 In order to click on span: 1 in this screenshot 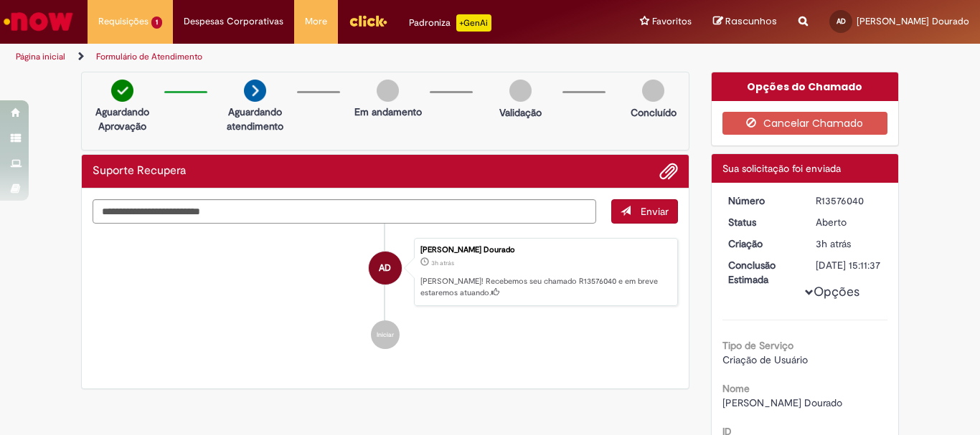, I will do `click(156, 22)`.